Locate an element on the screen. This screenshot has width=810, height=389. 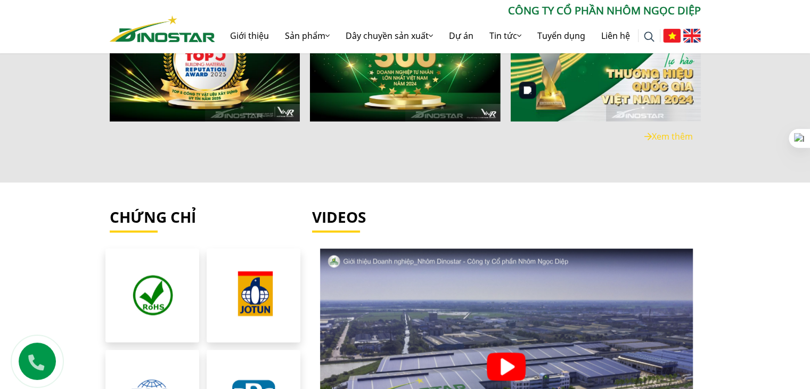
img: Nhôm Dinostar is located at coordinates (162, 29).